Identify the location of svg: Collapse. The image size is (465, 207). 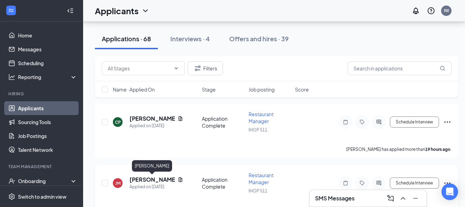
(70, 11).